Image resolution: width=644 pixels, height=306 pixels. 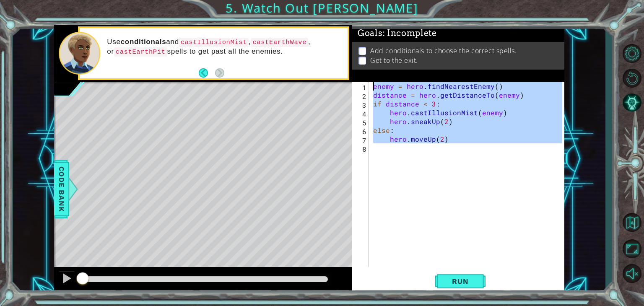 I want to click on div: 5, so click(x=361, y=122).